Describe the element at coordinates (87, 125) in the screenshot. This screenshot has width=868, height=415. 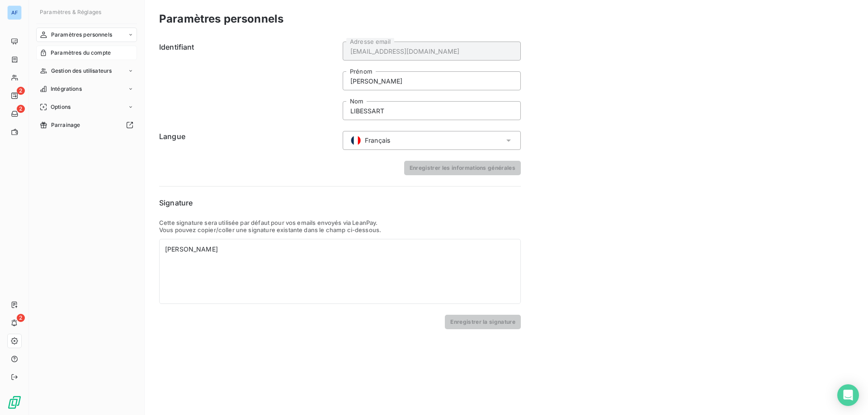
I see `a: Parrainage` at that location.